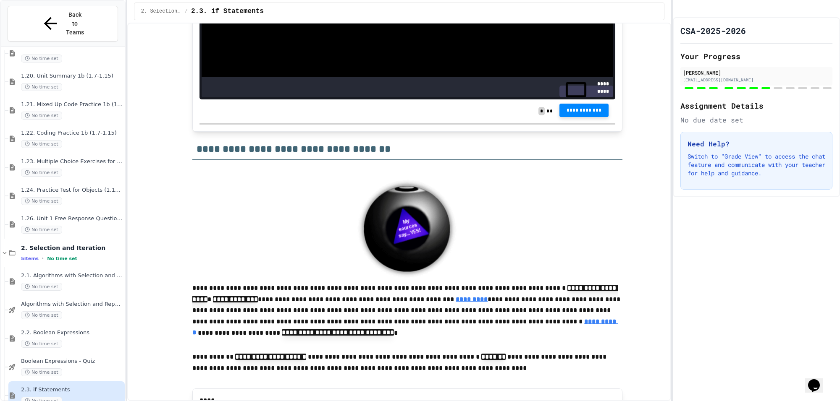  Describe the element at coordinates (63, 24) in the screenshot. I see `button: Back to Teams` at that location.